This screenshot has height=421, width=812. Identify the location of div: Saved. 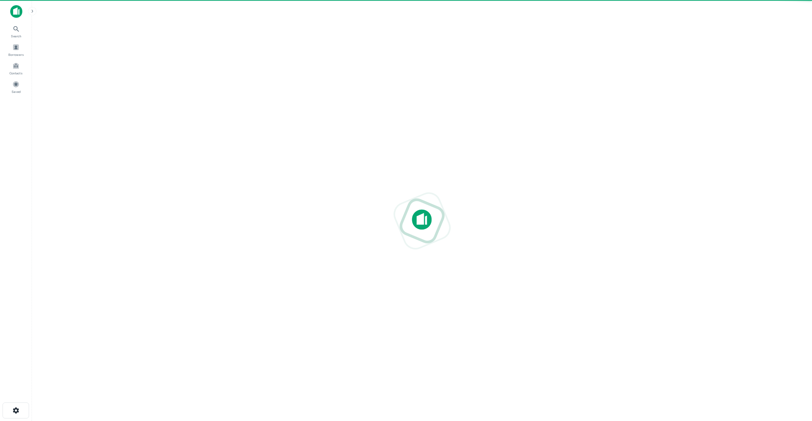
(16, 87).